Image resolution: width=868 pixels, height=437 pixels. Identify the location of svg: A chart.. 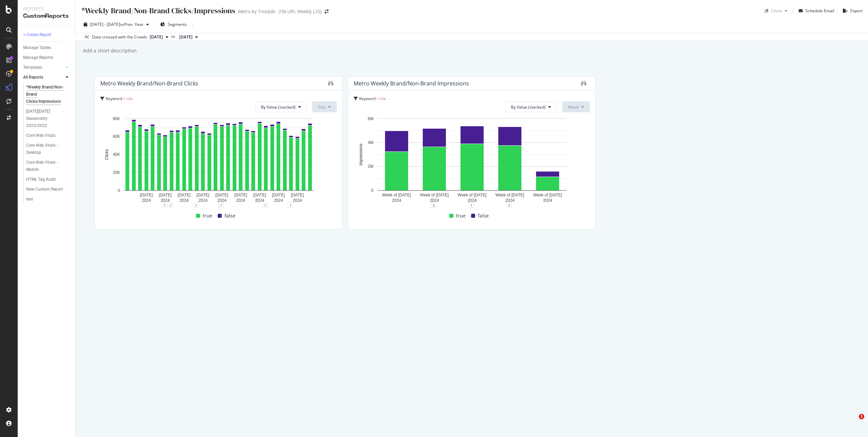
(472, 160).